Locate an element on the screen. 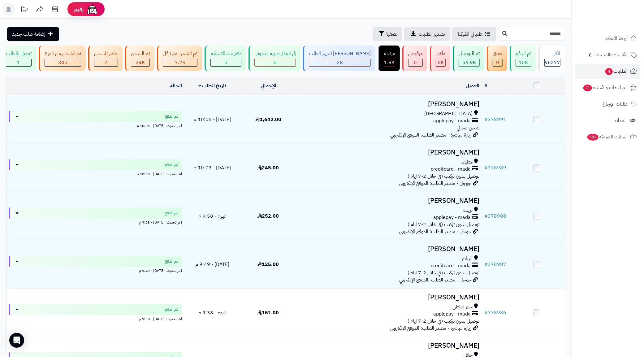 This screenshot has width=644, height=357. span: 151.00 is located at coordinates (268, 313).